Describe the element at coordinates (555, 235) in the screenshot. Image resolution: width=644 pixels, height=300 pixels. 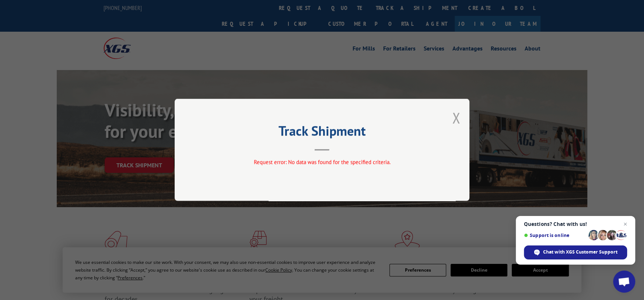
I see `span: Support is online` at that location.